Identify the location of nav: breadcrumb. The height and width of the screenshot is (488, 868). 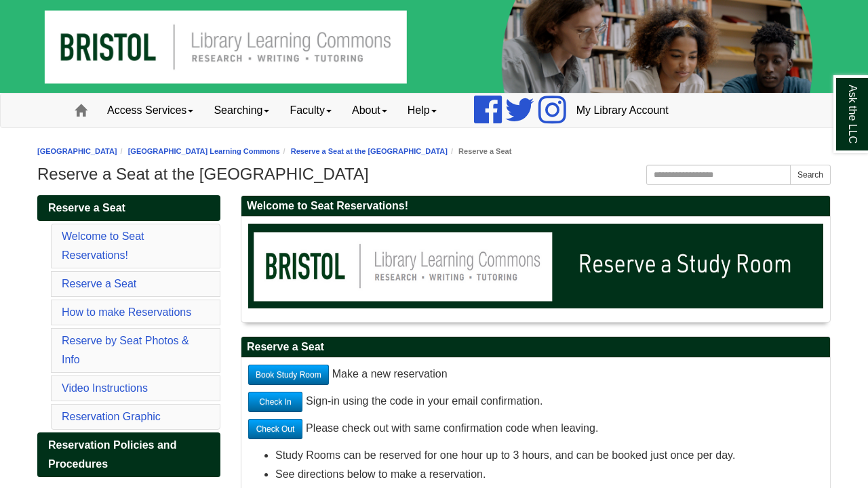
(434, 151).